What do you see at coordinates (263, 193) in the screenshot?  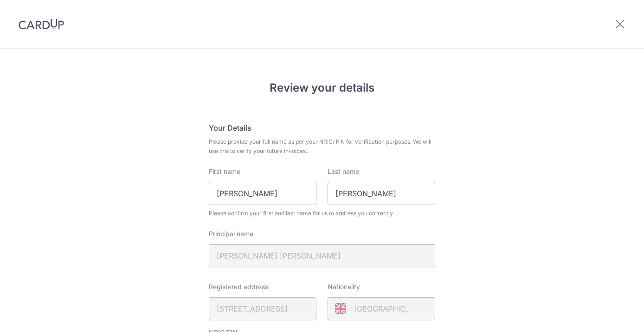 I see `input: First Name` at bounding box center [263, 193].